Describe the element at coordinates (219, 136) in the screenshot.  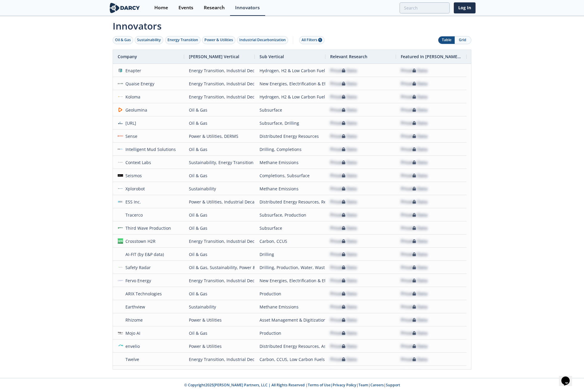
I see `div: Power & Utilities, DERMS` at that location.